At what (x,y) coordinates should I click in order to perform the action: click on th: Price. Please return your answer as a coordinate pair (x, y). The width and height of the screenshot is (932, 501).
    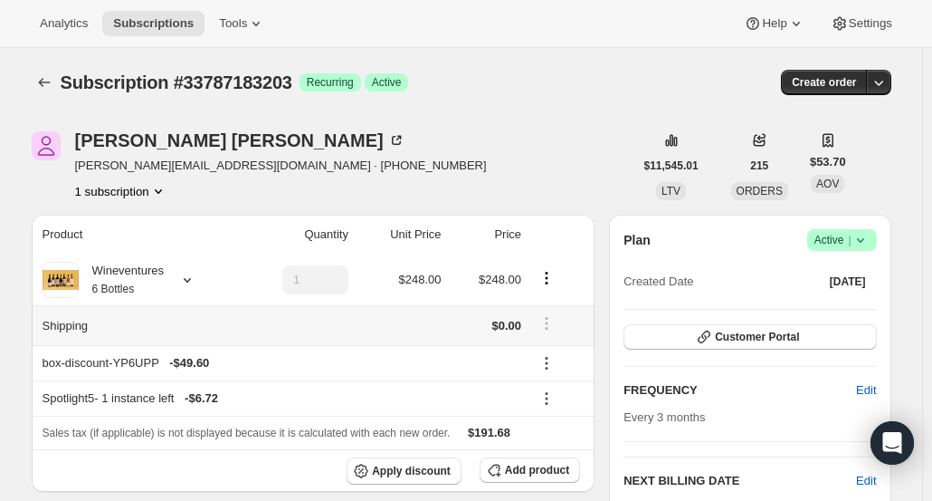
    Looking at the image, I should click on (487, 234).